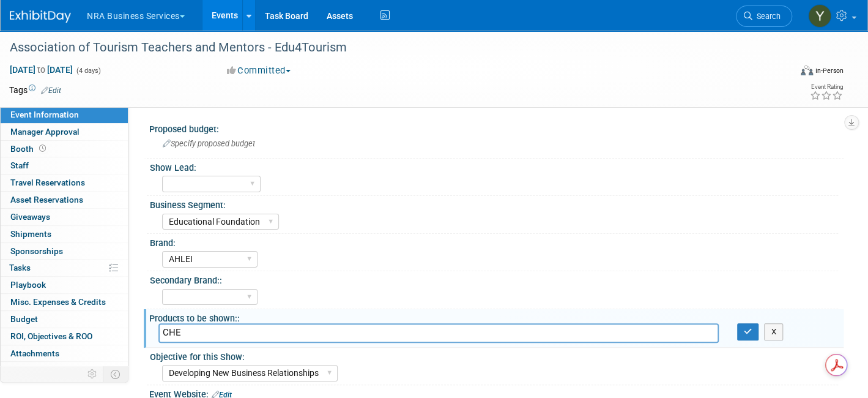 Image resolution: width=868 pixels, height=398 pixels. Describe the element at coordinates (24, 319) in the screenshot. I see `span: Budget` at that location.